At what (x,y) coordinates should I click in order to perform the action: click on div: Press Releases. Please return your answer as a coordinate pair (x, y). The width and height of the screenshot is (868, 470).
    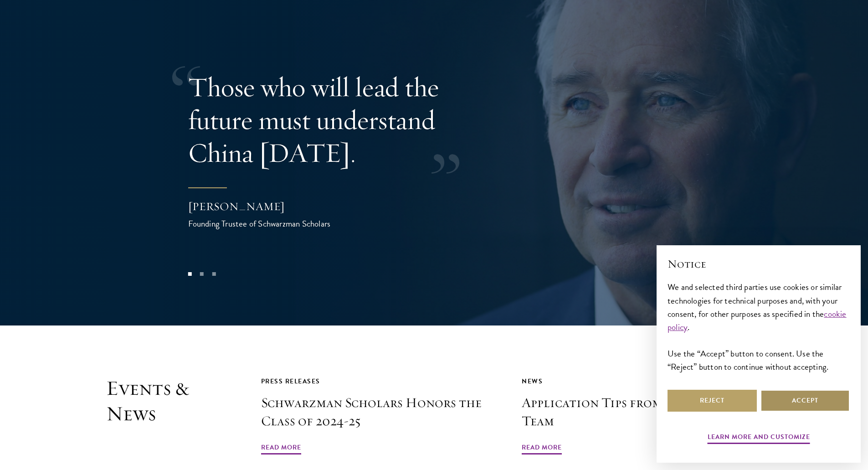
    Looking at the image, I should click on (381, 381).